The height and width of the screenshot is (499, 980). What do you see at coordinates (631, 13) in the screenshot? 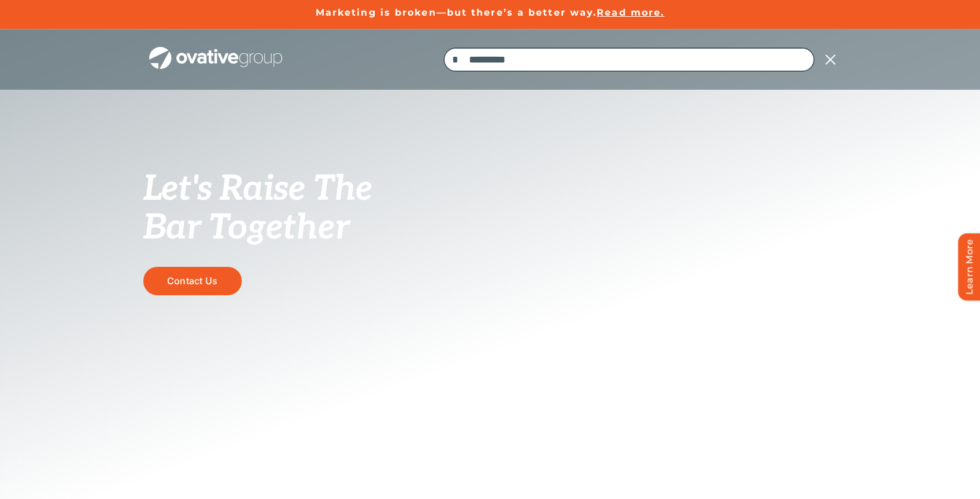
I see `a: Read more.` at bounding box center [631, 13].